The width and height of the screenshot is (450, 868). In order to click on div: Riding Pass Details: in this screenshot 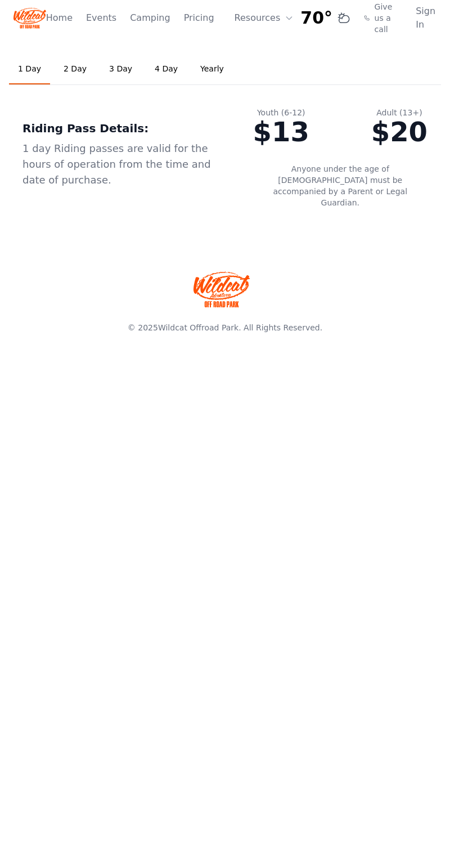, I will do `click(124, 129)`.